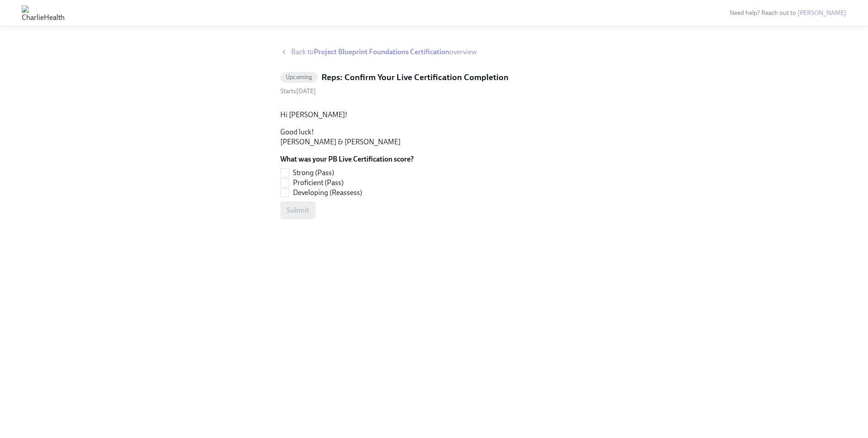 This screenshot has width=868, height=438. I want to click on label: What was your PB Live Certification score?, so click(347, 159).